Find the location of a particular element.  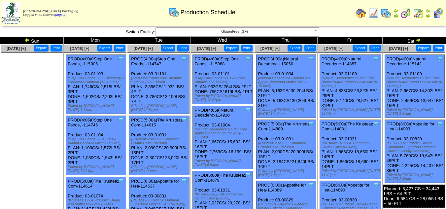

div: Product: 03-01104 PLAN: 1,100CS / 1,572LBS / 2PLT DONE: 1,080CS / 1,543LBS / 2PLT is located at coordinates (96, 145).